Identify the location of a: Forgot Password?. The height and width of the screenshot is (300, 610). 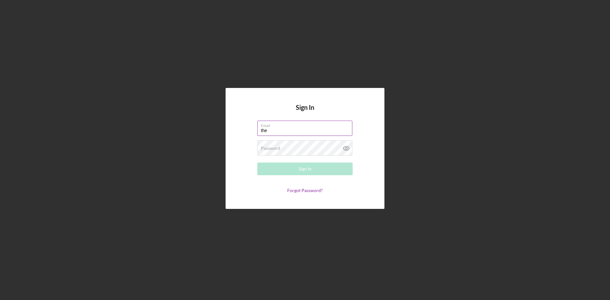
(305, 190).